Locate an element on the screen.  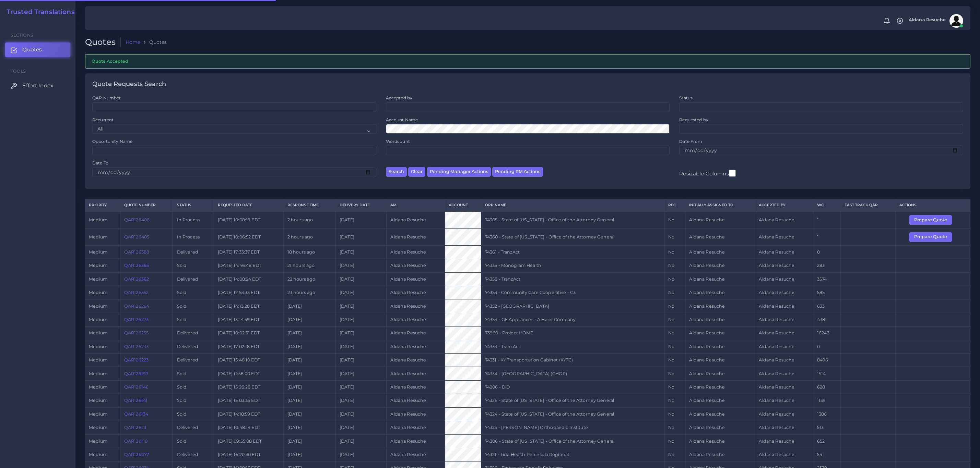
button: Prepare Quote is located at coordinates (930, 237).